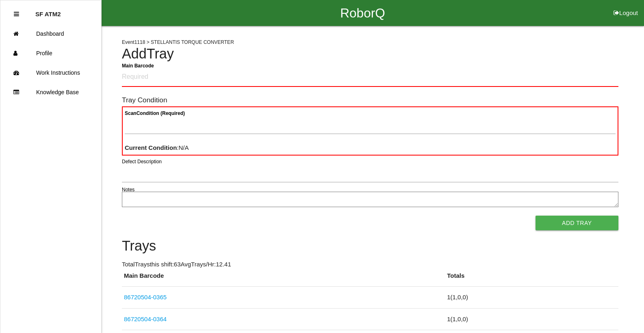  Describe the element at coordinates (51, 34) in the screenshot. I see `a: Dashboard` at that location.